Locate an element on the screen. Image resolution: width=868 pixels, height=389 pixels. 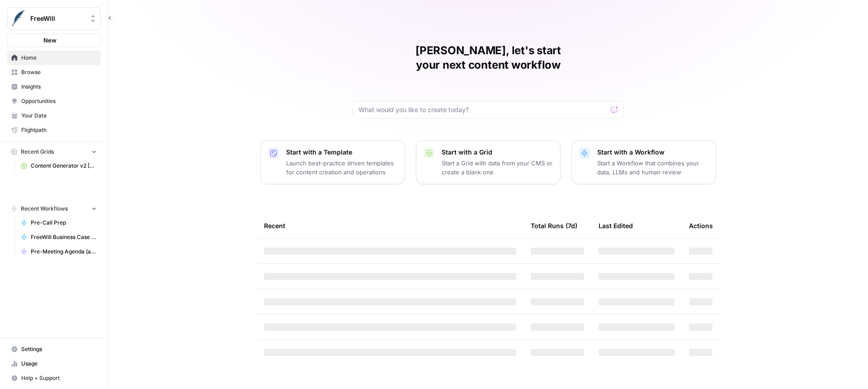
button: New is located at coordinates (54, 40).